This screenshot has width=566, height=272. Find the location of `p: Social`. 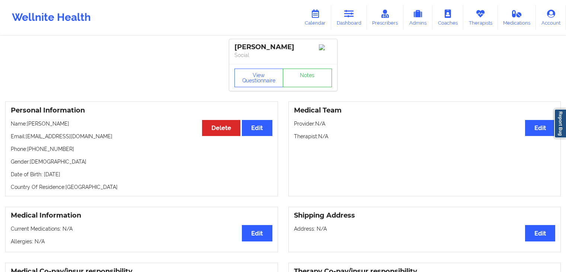

p: Social is located at coordinates (283, 55).